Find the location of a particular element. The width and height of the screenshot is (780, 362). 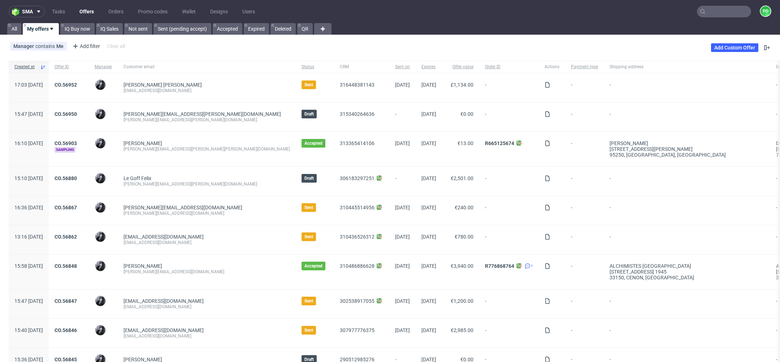

a: 310436526312 is located at coordinates (357, 237).